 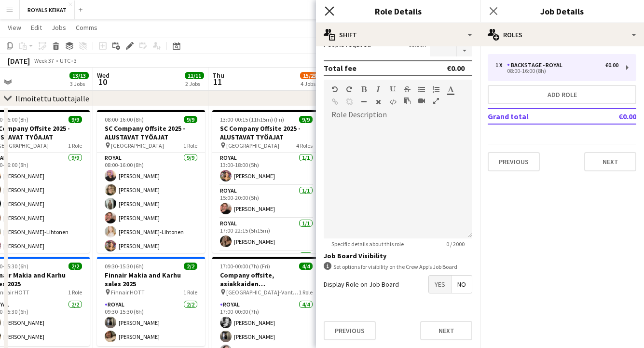 I want to click on span: 10, so click(x=102, y=82).